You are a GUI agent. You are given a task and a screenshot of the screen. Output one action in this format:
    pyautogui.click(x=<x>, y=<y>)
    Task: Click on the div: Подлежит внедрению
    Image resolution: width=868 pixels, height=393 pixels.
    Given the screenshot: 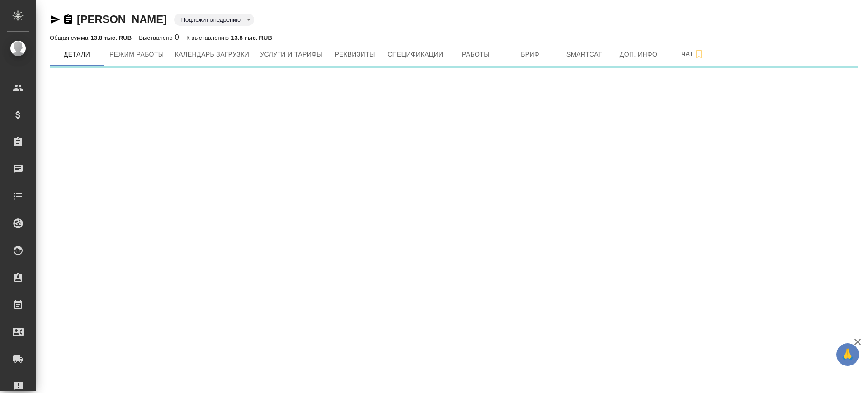 What is the action you would take?
    pyautogui.click(x=214, y=19)
    